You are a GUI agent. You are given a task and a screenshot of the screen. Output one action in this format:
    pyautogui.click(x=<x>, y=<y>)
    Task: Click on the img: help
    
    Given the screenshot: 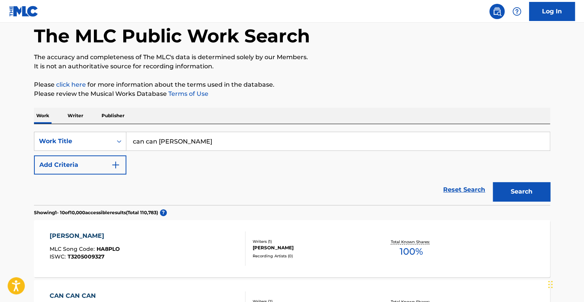 What is the action you would take?
    pyautogui.click(x=517, y=11)
    